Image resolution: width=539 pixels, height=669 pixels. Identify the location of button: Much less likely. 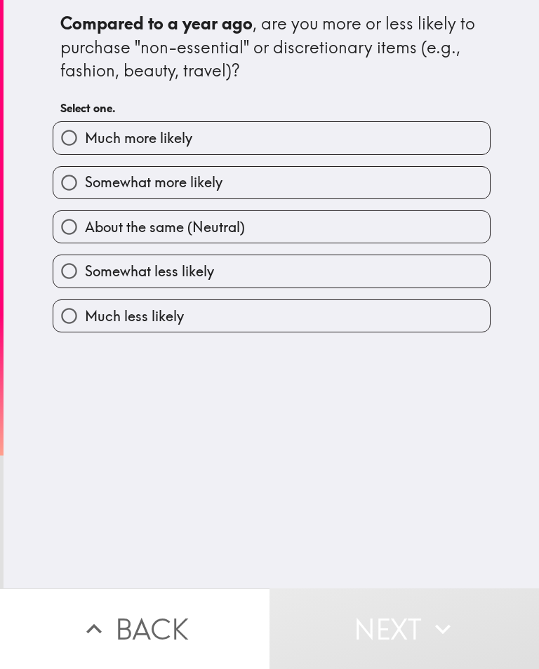
(272, 316).